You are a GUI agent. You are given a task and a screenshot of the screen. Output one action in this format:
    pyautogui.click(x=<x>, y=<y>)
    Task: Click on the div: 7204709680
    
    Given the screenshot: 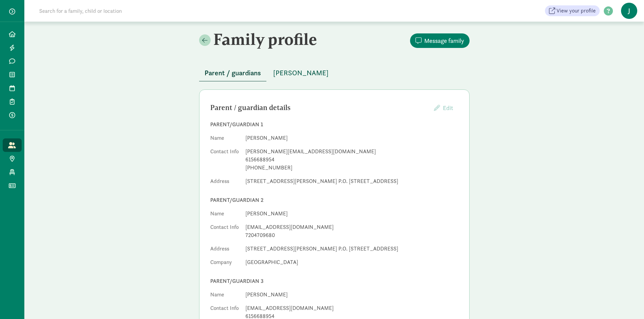 What is the action you would take?
    pyautogui.click(x=352, y=236)
    